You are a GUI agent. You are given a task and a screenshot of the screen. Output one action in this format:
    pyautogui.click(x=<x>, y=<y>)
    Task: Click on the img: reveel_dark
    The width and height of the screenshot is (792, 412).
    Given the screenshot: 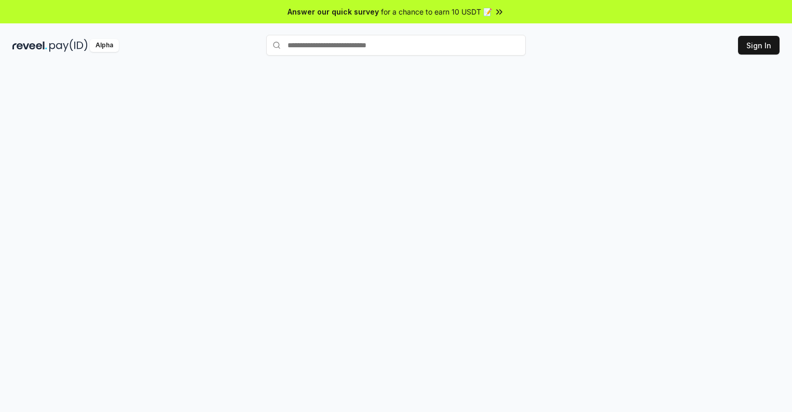 What is the action you would take?
    pyautogui.click(x=30, y=45)
    